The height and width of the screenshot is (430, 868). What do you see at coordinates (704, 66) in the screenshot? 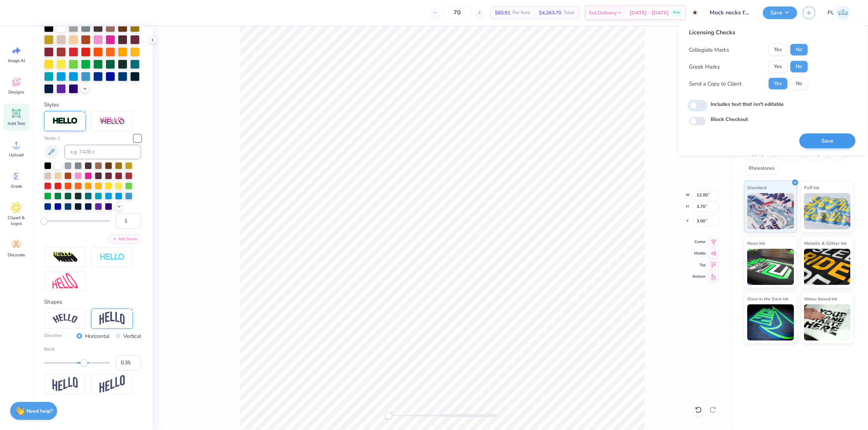
I see `div: Greek Marks` at bounding box center [704, 66].